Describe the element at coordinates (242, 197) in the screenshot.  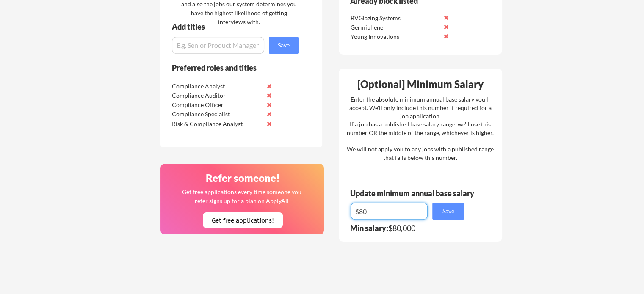
I see `div: Get free applications every time someone you refer signs up for a plan on ApplyAll` at that location.